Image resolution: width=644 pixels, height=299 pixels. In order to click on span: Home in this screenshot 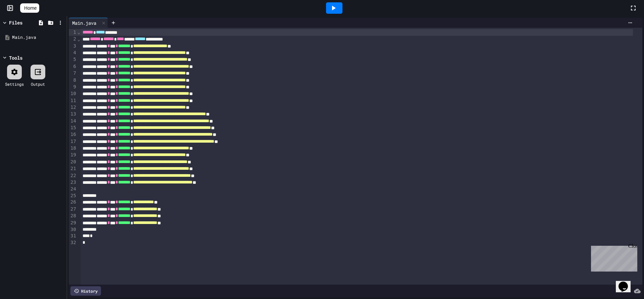, I will do `click(30, 8)`.